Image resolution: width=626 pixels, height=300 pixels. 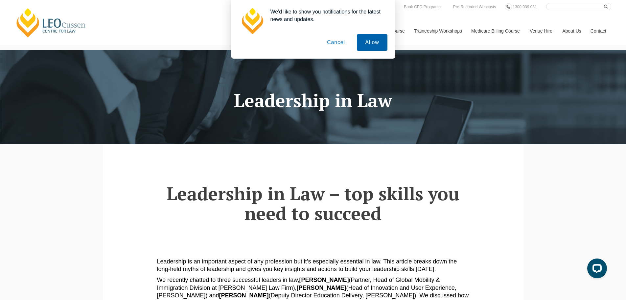 I want to click on img: notification icon, so click(x=252, y=21).